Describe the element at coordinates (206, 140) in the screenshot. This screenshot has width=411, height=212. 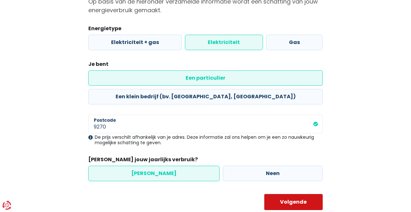
I see `div: De prijs verschilt afhankelijk van je adres. Deze informatie zal ons helpen om je een zo nauwkeur...` at that location.